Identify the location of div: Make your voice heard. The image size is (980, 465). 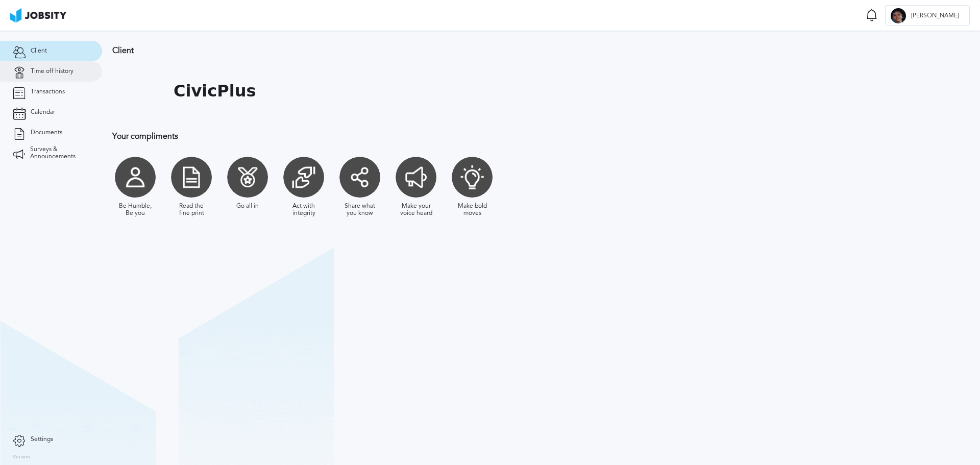
(416, 210).